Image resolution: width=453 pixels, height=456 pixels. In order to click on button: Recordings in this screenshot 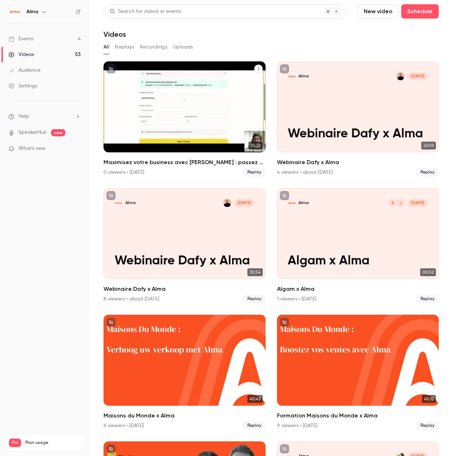, I will do `click(154, 47)`.